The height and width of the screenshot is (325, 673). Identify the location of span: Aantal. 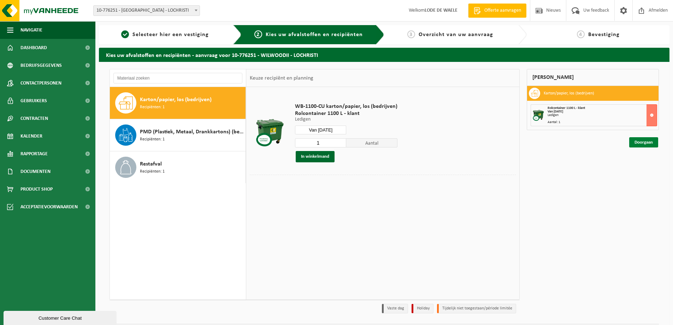
(372, 143).